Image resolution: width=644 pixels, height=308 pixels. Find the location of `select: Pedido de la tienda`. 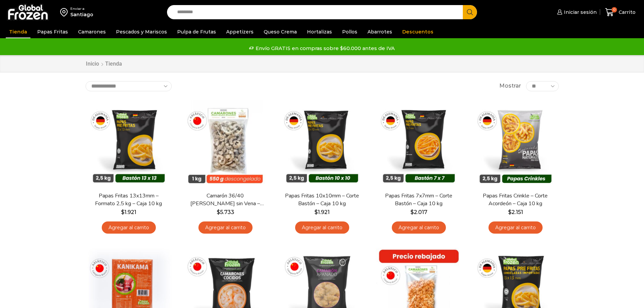

select: Pedido de la tienda is located at coordinates (128, 86).